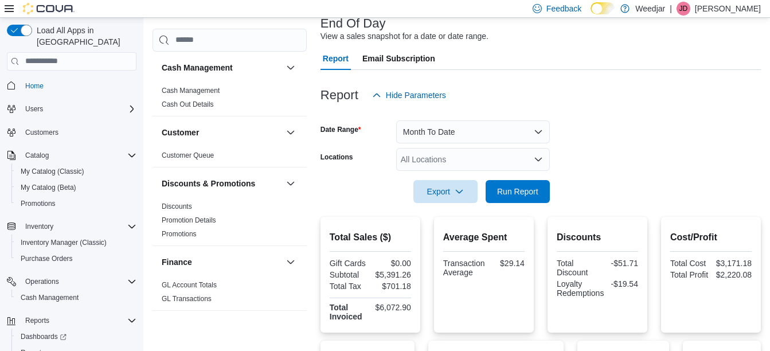  I want to click on button: Customers, so click(72, 132).